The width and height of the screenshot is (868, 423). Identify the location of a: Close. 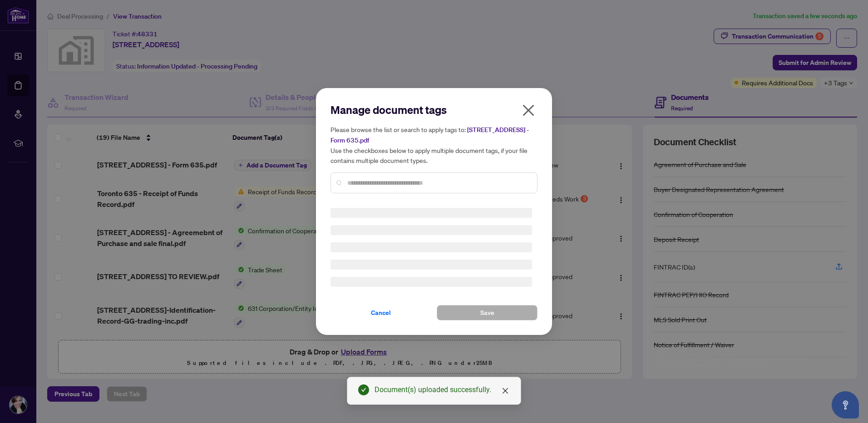
(506, 391).